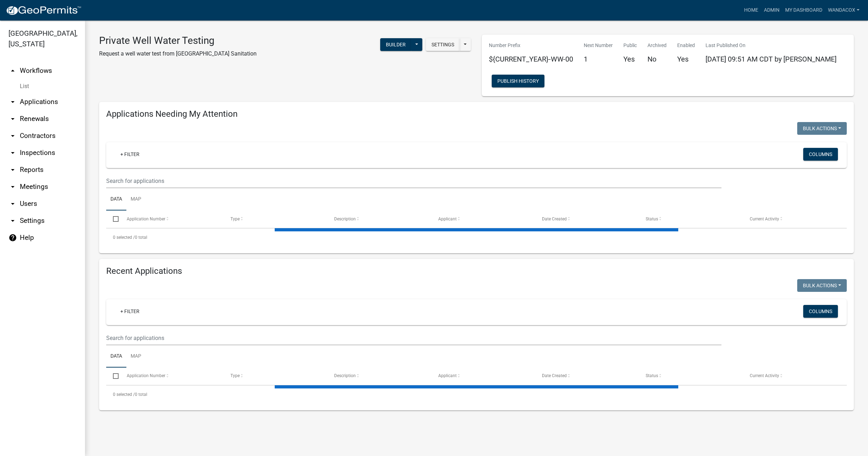 The height and width of the screenshot is (456, 868). I want to click on a: My Dashboard, so click(803, 10).